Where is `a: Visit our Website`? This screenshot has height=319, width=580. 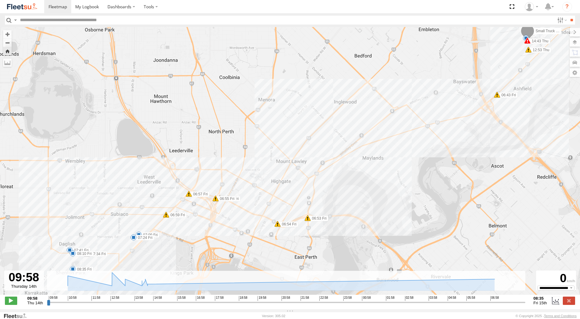
a: Visit our Website is located at coordinates (17, 316).